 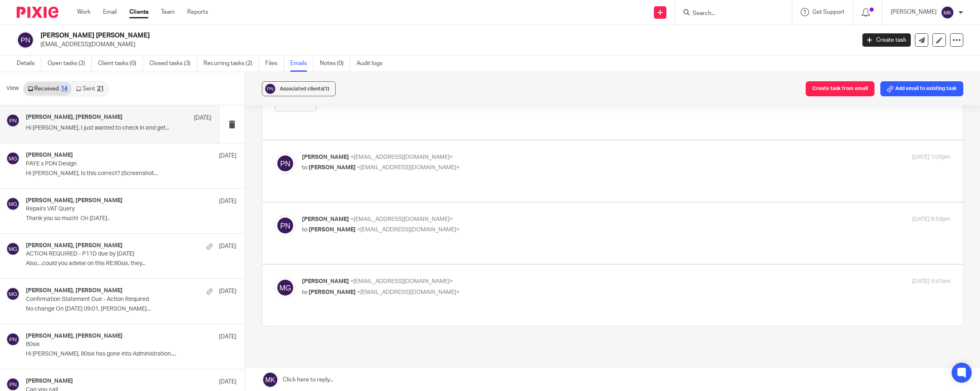 What do you see at coordinates (121, 63) in the screenshot?
I see `a: Client tasks (0)` at bounding box center [121, 63].